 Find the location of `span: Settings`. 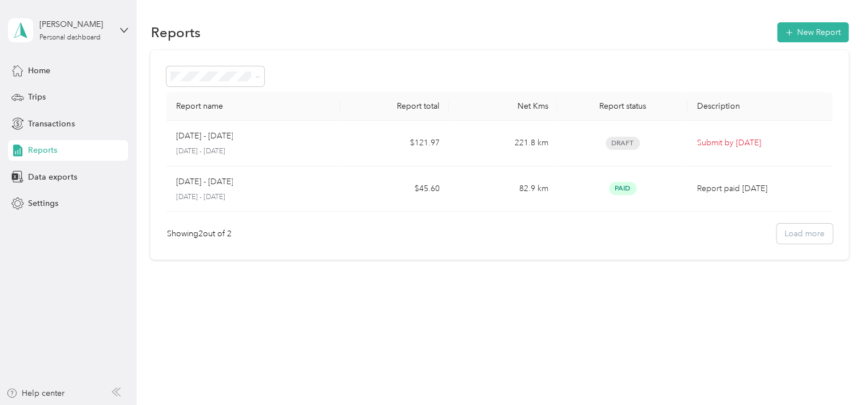

span: Settings is located at coordinates (43, 202).